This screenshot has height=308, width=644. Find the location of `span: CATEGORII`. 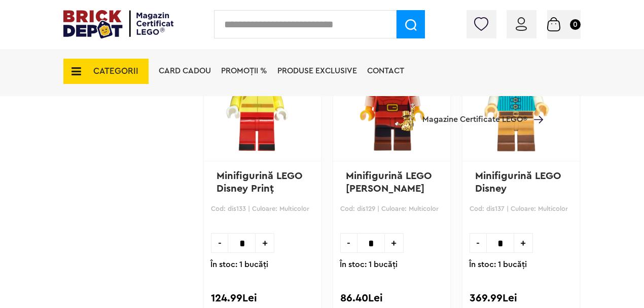

span: CATEGORII is located at coordinates (115, 71).